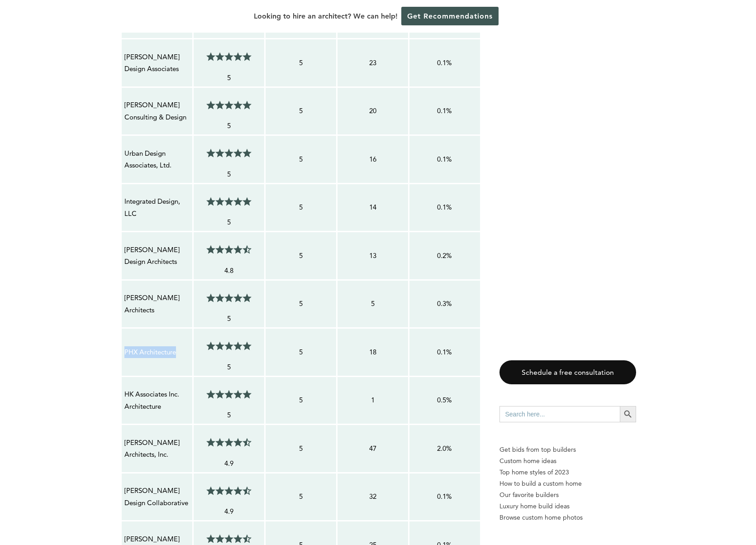  I want to click on p: 4.8, so click(229, 271).